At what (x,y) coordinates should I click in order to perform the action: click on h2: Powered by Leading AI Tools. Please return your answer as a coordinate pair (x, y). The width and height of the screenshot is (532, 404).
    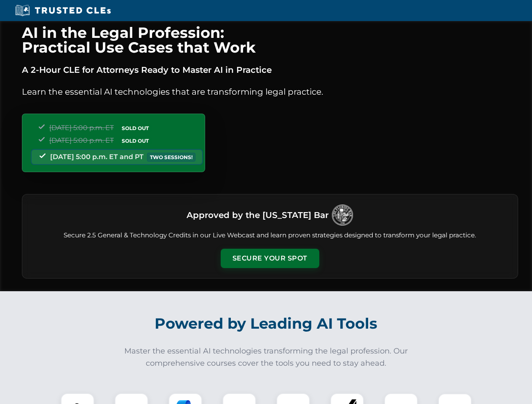
    Looking at the image, I should click on (266, 323).